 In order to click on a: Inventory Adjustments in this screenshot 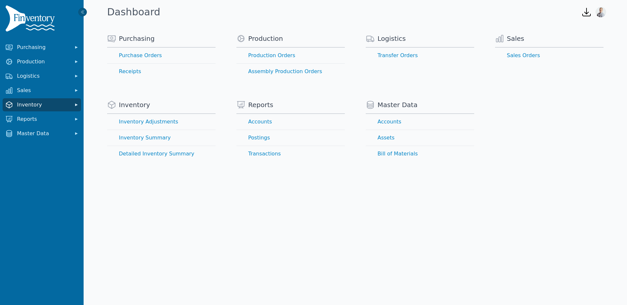, I will do `click(161, 122)`.